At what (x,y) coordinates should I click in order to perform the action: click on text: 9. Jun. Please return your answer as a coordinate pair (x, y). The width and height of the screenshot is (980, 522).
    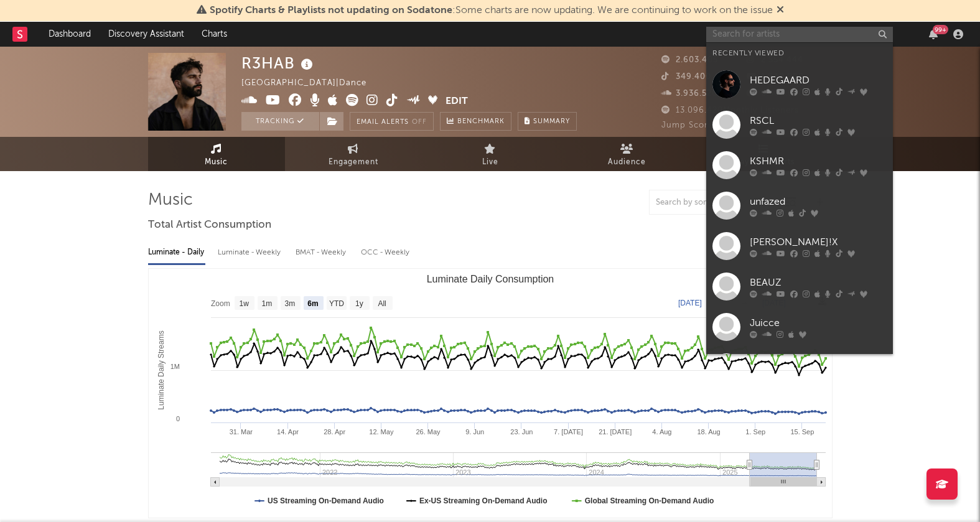
    Looking at the image, I should click on (474, 431).